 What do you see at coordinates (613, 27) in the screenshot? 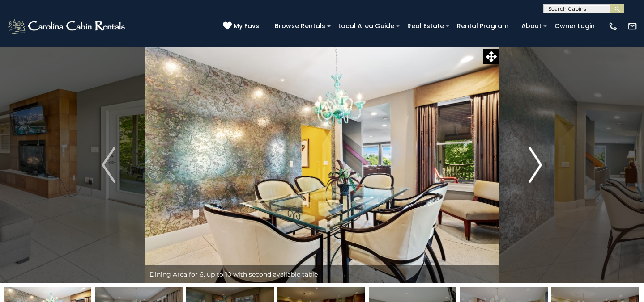
I see `img: phone-regular-white.png` at bounding box center [613, 27].